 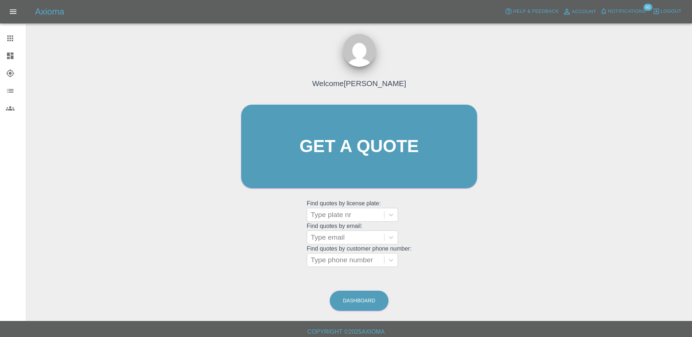 What do you see at coordinates (359, 233) in the screenshot?
I see `grid: Find quotes by email:` at bounding box center [359, 233].